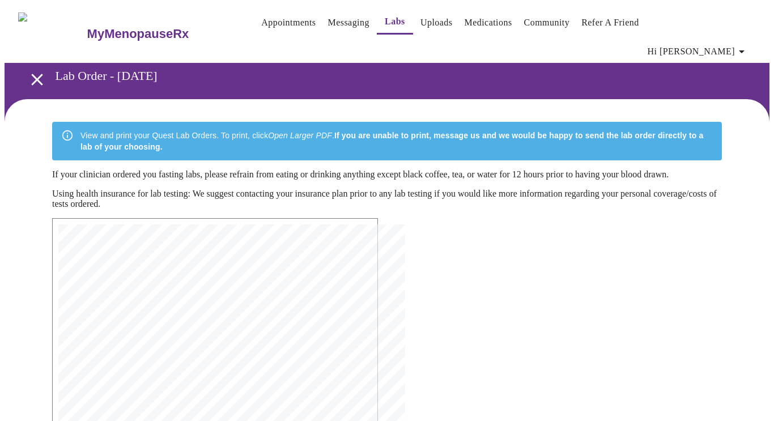  Describe the element at coordinates (391, 141) in the screenshot. I see `strong: If you are unable to print, message us and we would be happy to send the lab order directly to a ...` at that location.